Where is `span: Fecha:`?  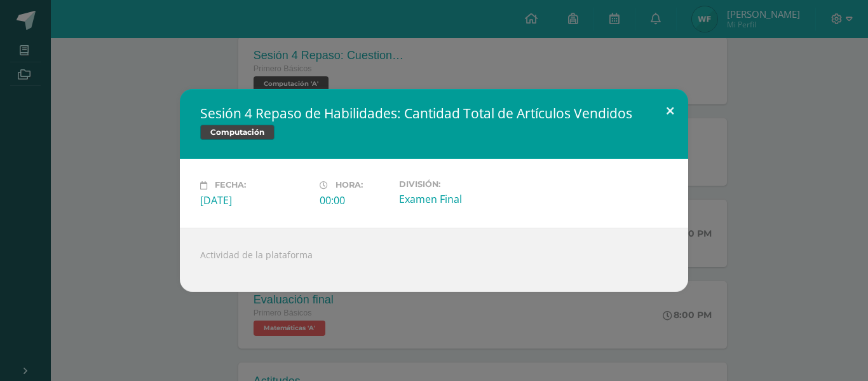
span: Fecha: is located at coordinates (229, 185).